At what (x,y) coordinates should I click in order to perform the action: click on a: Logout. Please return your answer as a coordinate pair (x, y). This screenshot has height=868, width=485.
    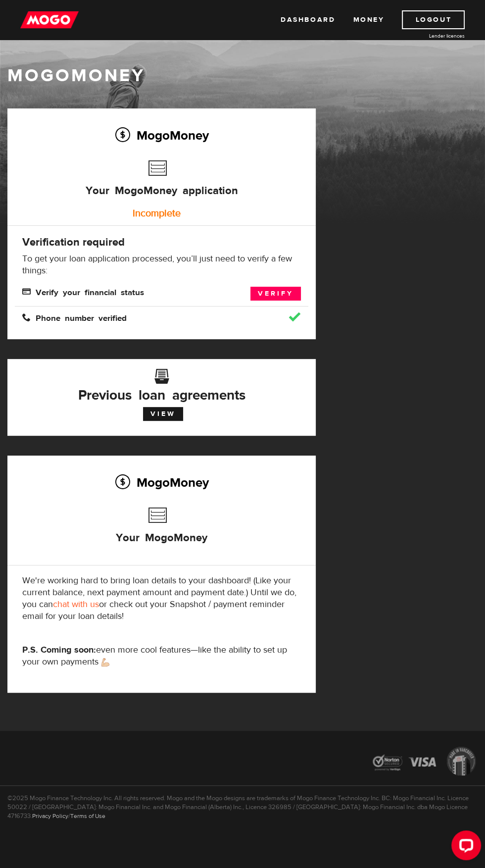
    Looking at the image, I should click on (433, 20).